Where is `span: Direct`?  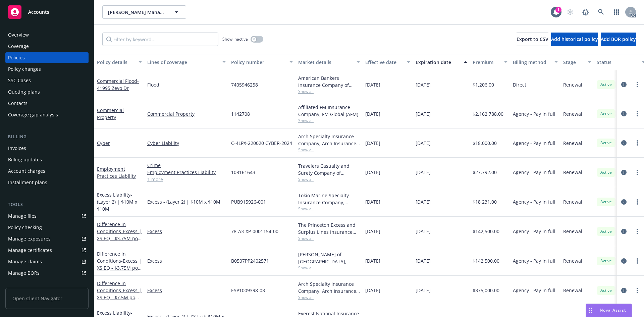
span: Direct is located at coordinates (519, 85).